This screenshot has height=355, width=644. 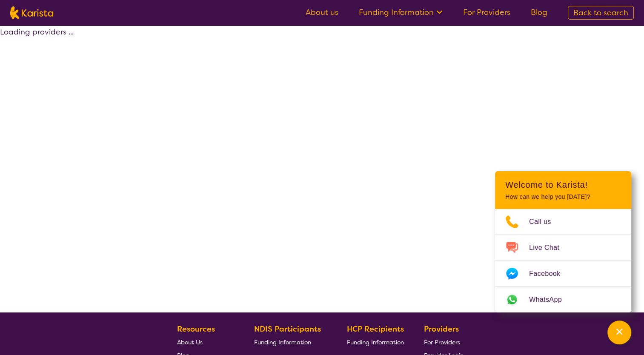 What do you see at coordinates (600, 12) in the screenshot?
I see `span: Back to search` at bounding box center [600, 12].